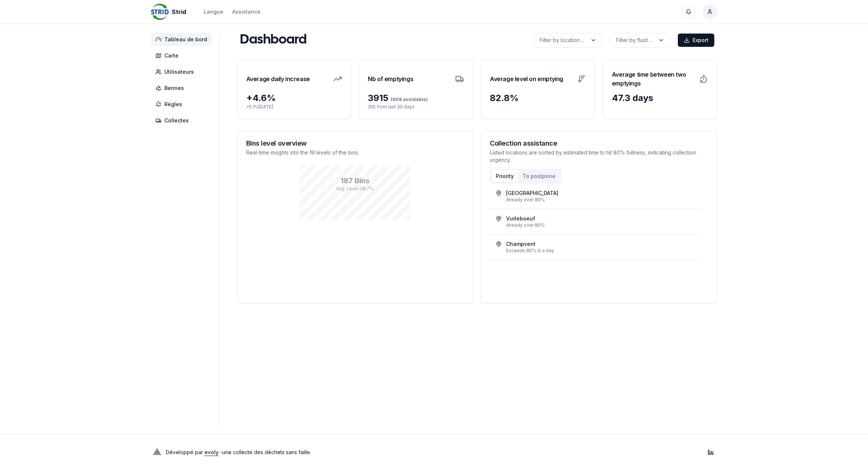 Image resolution: width=868 pixels, height=470 pixels. I want to click on a: Assistance, so click(246, 12).